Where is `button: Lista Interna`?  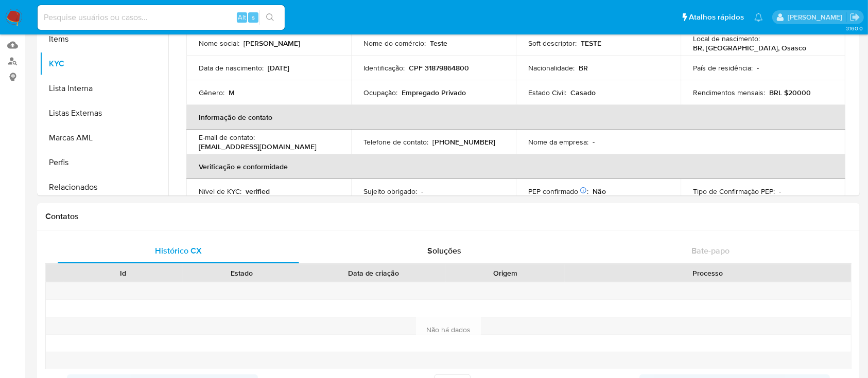
button: Lista Interna is located at coordinates (104, 88).